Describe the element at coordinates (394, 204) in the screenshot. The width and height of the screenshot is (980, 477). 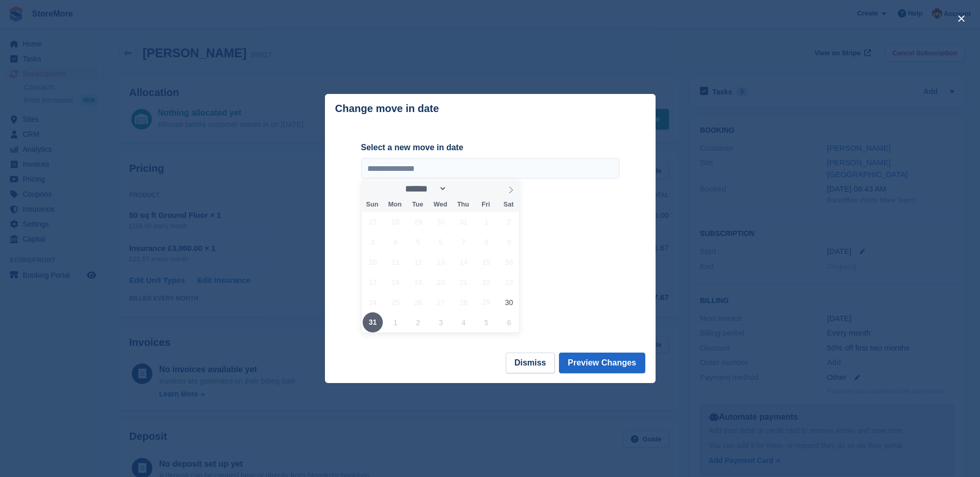
I see `span: Mon` at that location.